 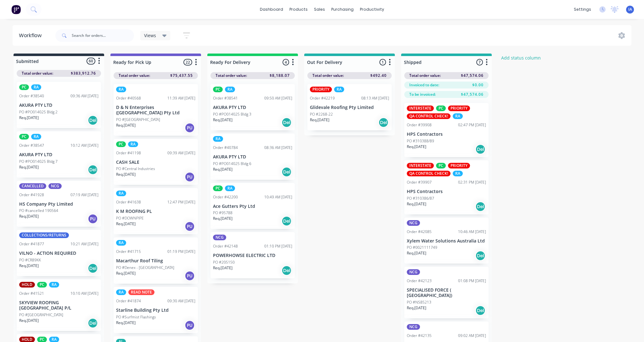 What do you see at coordinates (521, 58) in the screenshot?
I see `button: Add status column` at bounding box center [521, 58].